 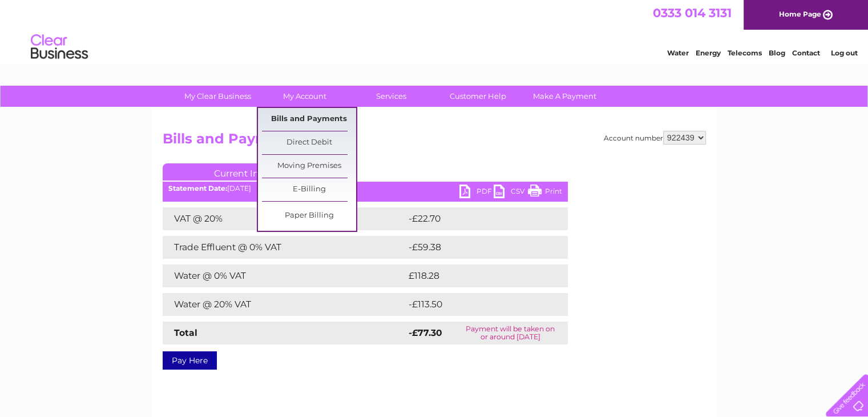 What do you see at coordinates (844, 53) in the screenshot?
I see `a: Log out` at bounding box center [844, 53].